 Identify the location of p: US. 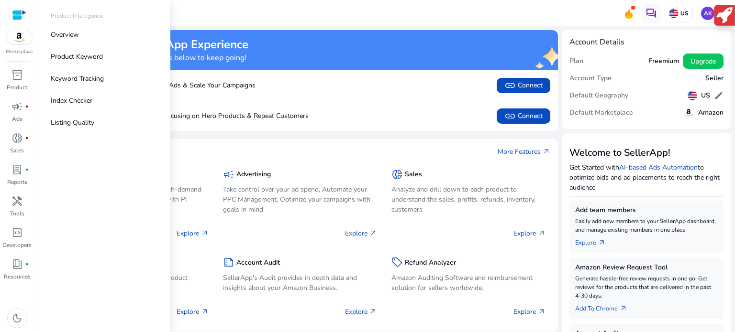
(683, 13).